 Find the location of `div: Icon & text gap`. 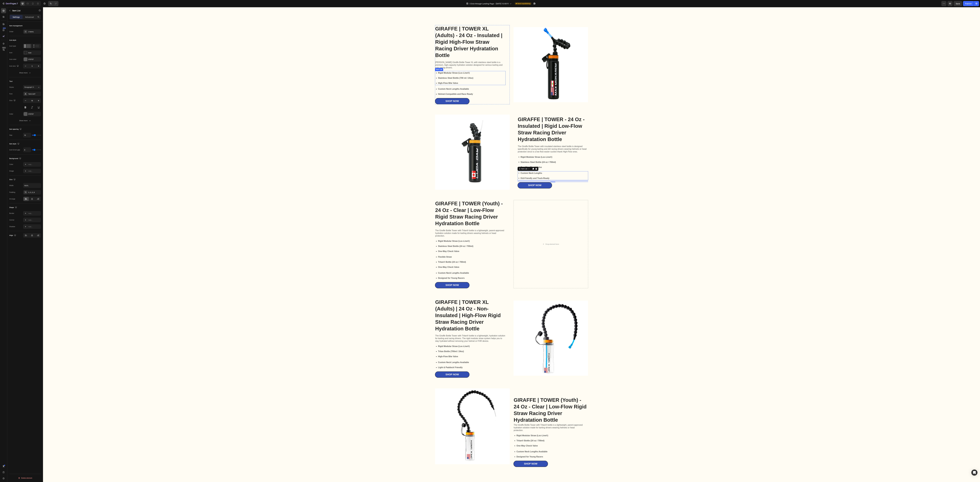

div: Icon & text gap is located at coordinates (14, 150).